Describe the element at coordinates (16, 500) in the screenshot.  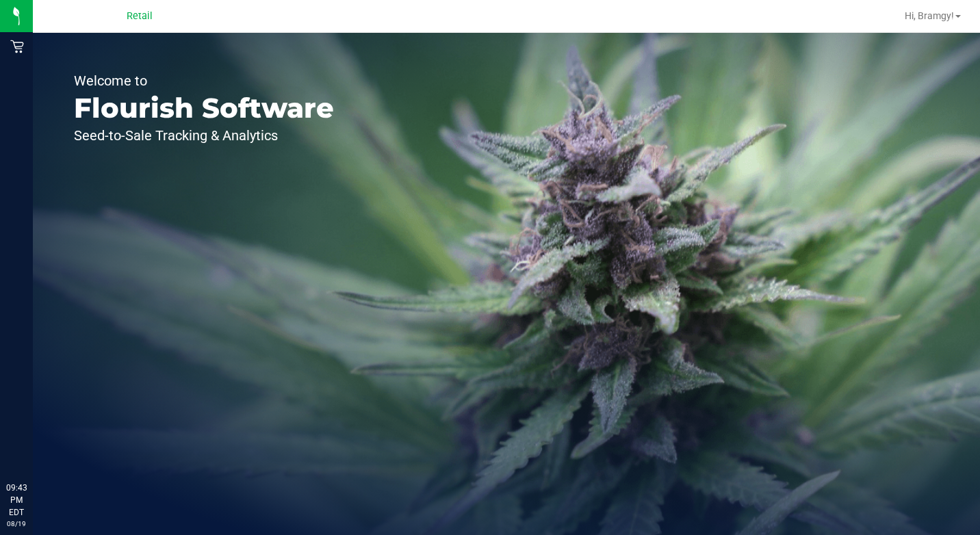
I see `p: 09:43 PM EDT` at that location.